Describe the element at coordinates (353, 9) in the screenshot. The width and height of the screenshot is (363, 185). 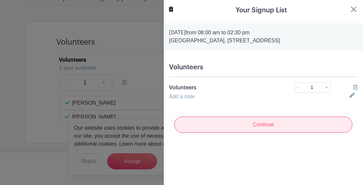
I see `button: Close` at that location.